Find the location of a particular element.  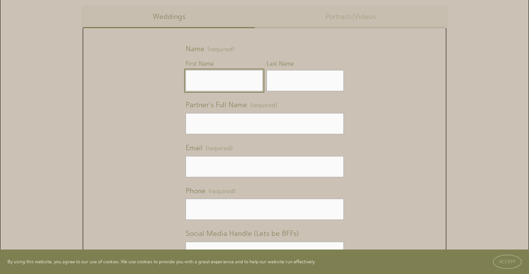

span: Social Media Handle (Lets be BFFs) is located at coordinates (242, 234).